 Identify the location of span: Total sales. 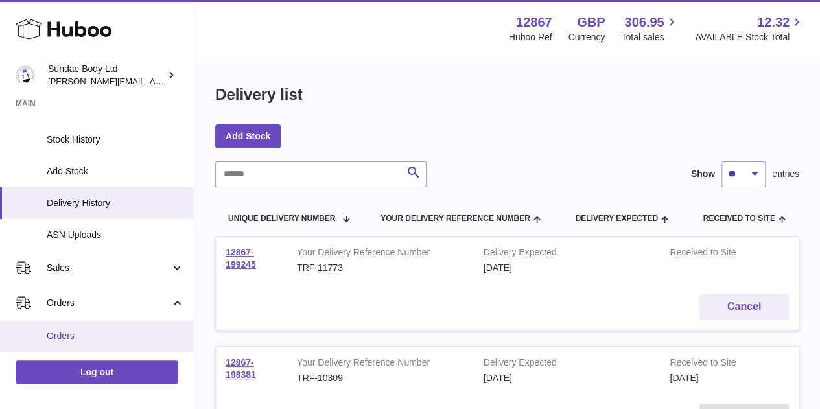
(650, 37).